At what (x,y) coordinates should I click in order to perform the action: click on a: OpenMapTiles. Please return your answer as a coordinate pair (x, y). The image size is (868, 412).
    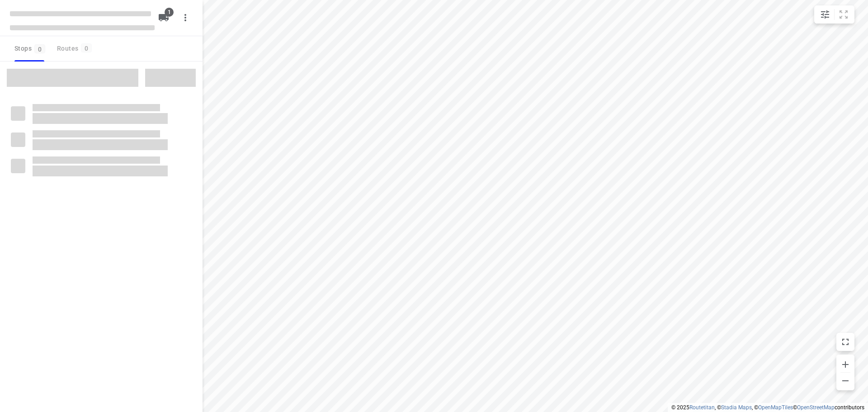
    Looking at the image, I should click on (776, 408).